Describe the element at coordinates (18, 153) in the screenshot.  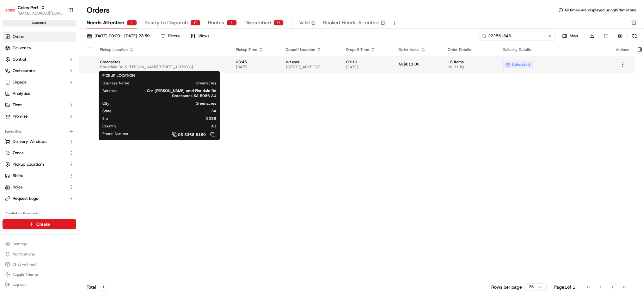
I see `span: Zones` at that location.